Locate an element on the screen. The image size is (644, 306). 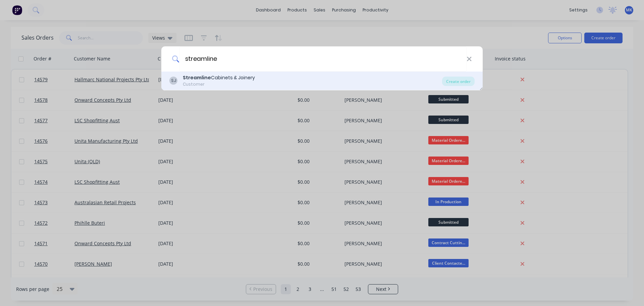
div: SJ is located at coordinates (173, 81).